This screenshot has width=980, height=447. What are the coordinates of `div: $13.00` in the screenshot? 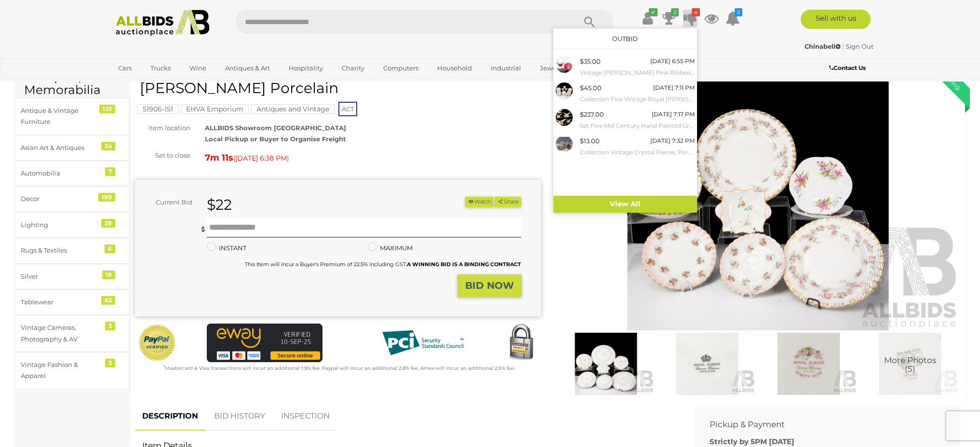 It's located at (590, 141).